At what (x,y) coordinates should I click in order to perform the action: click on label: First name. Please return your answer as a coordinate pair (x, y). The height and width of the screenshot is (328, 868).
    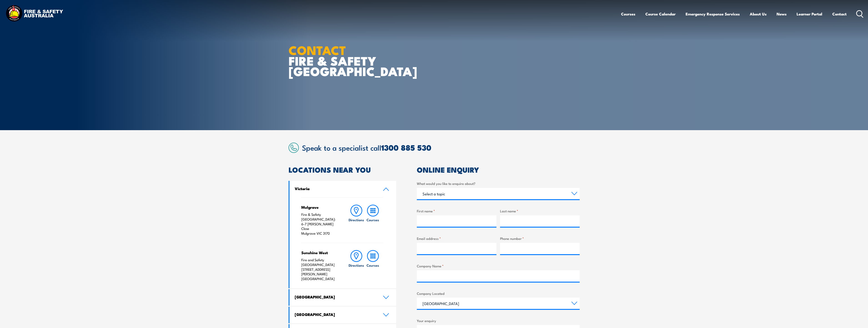
    Looking at the image, I should click on (457, 211).